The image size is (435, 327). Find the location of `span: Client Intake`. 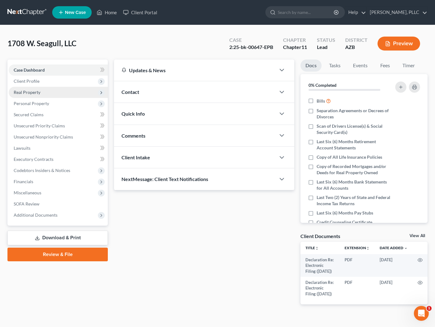

span: Client Intake is located at coordinates (136, 157).